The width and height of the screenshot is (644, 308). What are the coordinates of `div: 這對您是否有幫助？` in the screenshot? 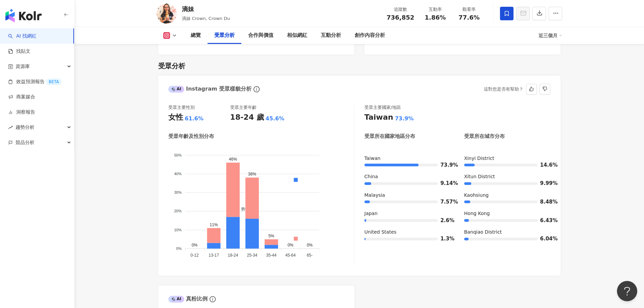 It's located at (503, 89).